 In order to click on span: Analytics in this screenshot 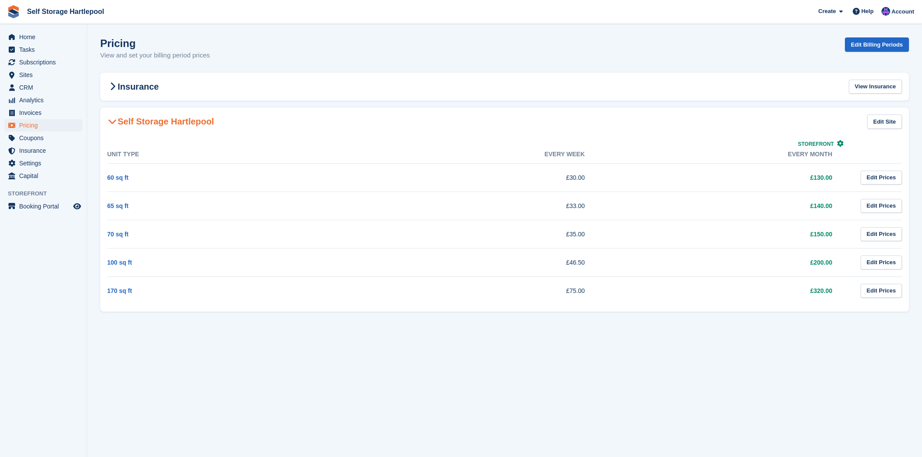, I will do `click(45, 100)`.